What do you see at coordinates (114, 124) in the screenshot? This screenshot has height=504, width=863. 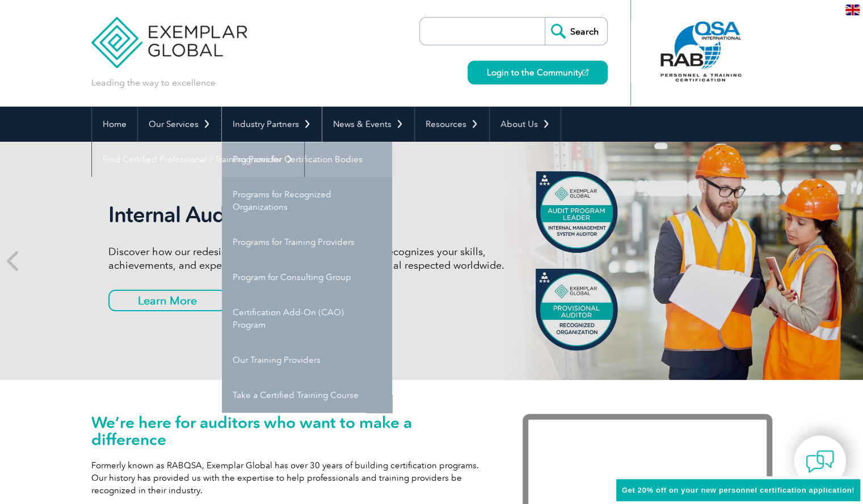 I see `a: Home` at bounding box center [114, 124].